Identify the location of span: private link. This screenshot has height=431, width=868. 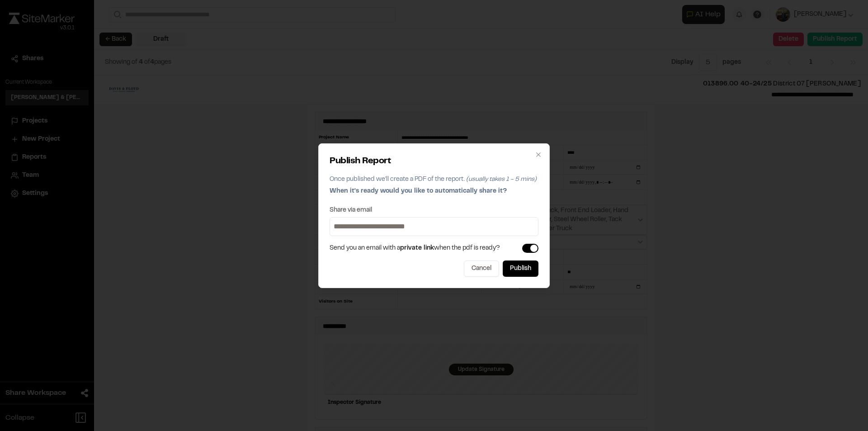
(417, 248).